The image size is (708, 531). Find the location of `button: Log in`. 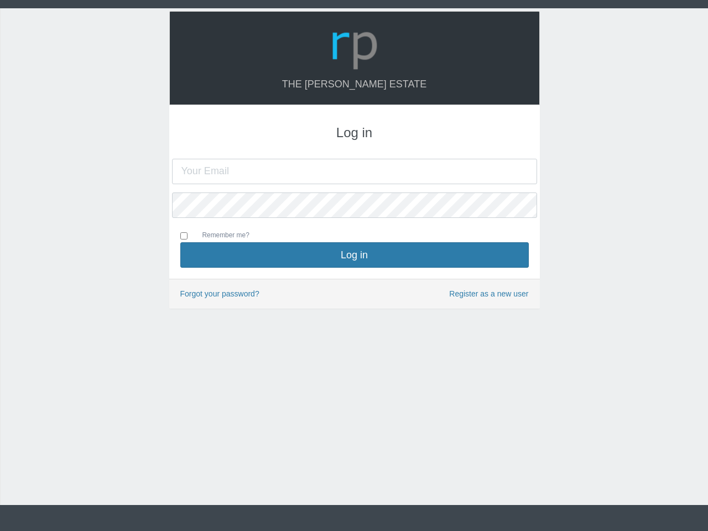

button: Log in is located at coordinates (354, 255).